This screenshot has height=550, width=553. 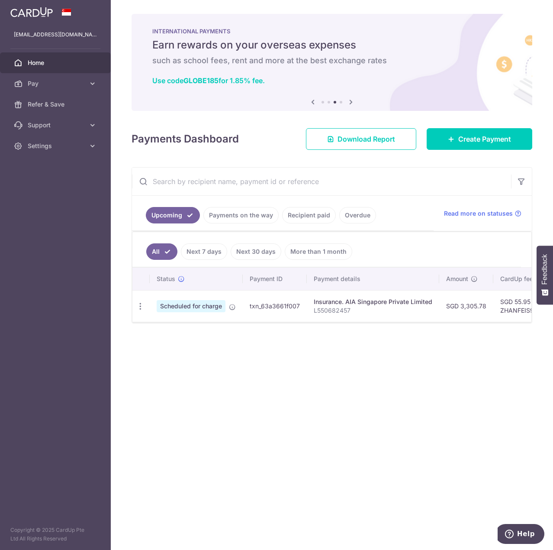 What do you see at coordinates (32, 12) in the screenshot?
I see `img: CardUp` at bounding box center [32, 12].